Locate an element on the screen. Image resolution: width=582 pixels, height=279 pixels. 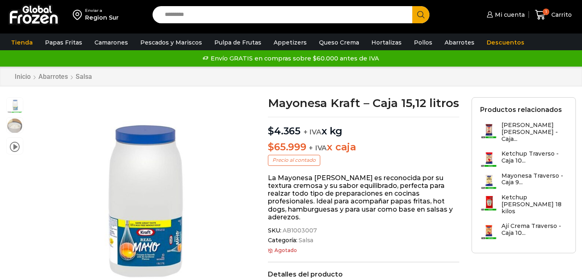
nav: Breadcrumb is located at coordinates (53, 76).